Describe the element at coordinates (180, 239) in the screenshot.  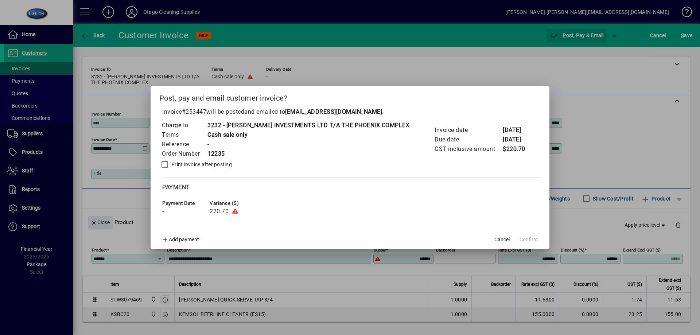
I see `button: Add payment` at that location.